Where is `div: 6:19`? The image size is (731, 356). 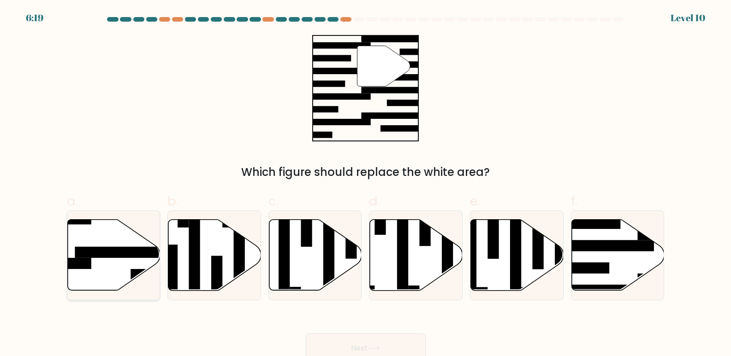
div: 6:19 is located at coordinates (35, 18).